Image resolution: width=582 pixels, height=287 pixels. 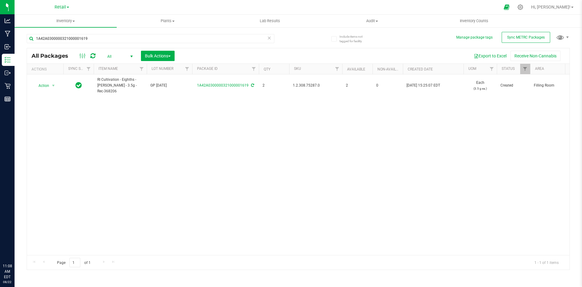 I want to click on span: All Packages, so click(x=53, y=56).